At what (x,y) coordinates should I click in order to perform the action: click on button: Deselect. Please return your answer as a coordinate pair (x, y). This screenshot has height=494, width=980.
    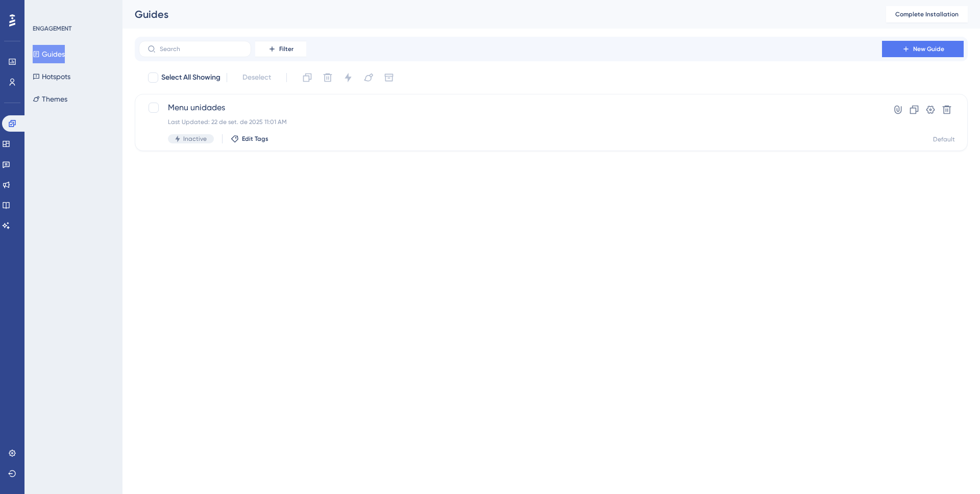
    Looking at the image, I should click on (257, 77).